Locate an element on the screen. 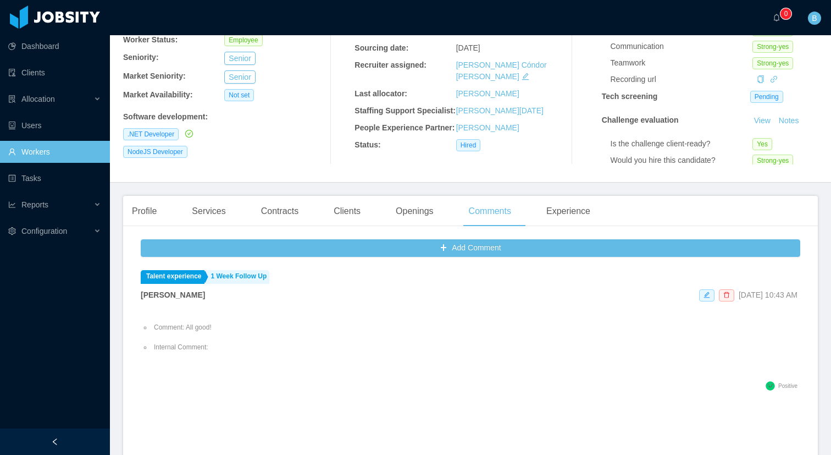 This screenshot has height=455, width=831. li: Comment: All good! is located at coordinates (181, 327).